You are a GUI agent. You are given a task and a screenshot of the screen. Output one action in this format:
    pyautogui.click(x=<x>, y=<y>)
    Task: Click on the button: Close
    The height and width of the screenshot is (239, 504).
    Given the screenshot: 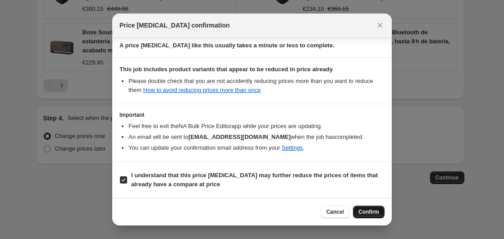 What is the action you would take?
    pyautogui.click(x=380, y=25)
    